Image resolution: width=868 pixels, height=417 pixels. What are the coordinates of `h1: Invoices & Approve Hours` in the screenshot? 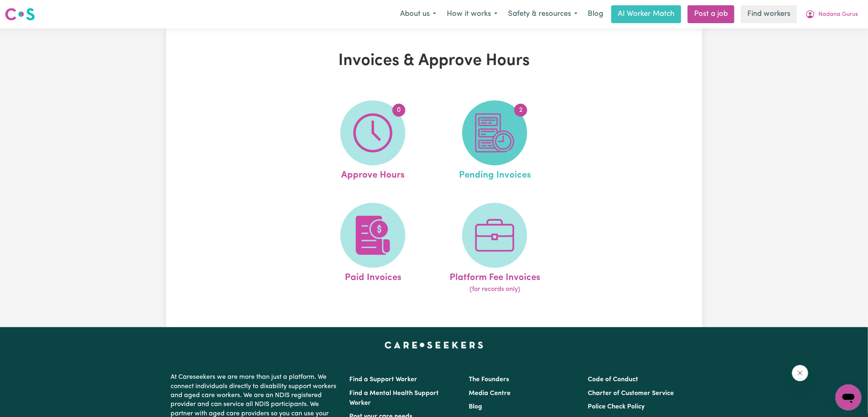 It's located at (434, 61).